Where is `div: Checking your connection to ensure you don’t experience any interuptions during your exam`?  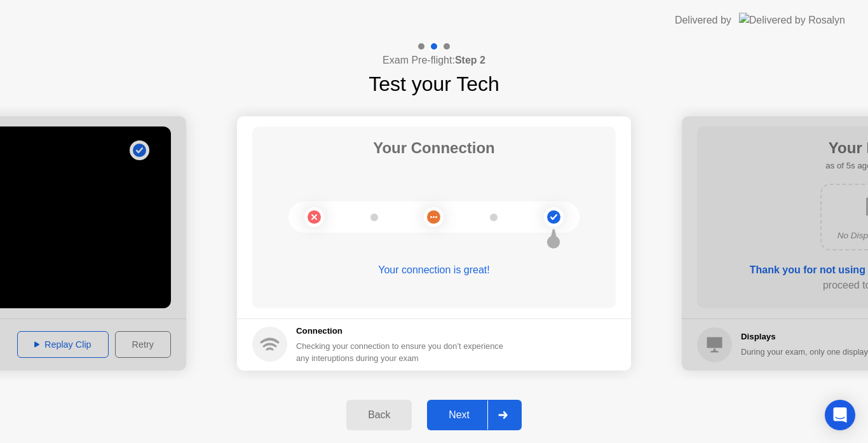
div: Checking your connection to ensure you don’t experience any interuptions during your exam is located at coordinates (404, 352).